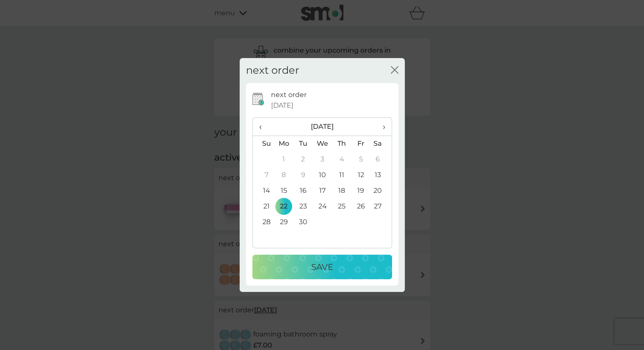 This screenshot has width=644, height=350. Describe the element at coordinates (395, 71) in the screenshot. I see `button: close` at that location.